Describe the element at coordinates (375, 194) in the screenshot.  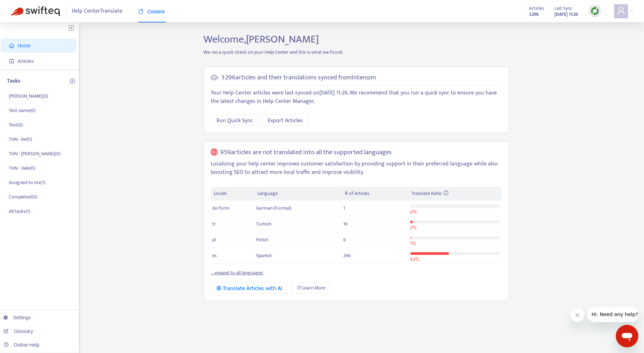
I see `th: # of Articles` at that location.